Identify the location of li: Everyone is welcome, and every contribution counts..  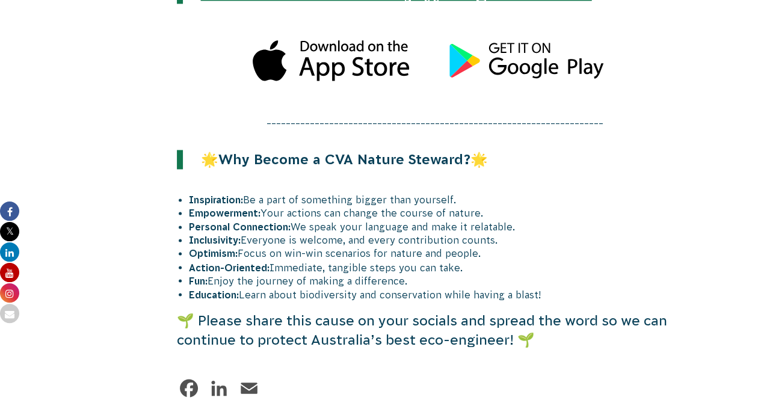
(441, 240).